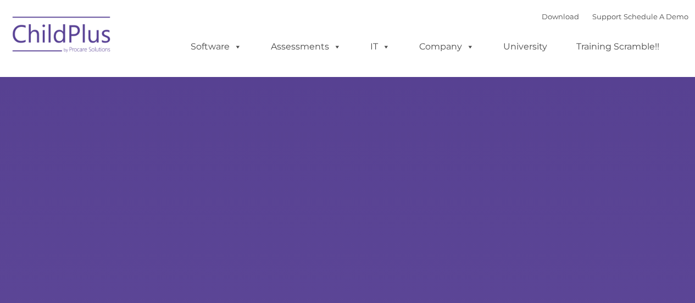  I want to click on a: University, so click(525, 47).